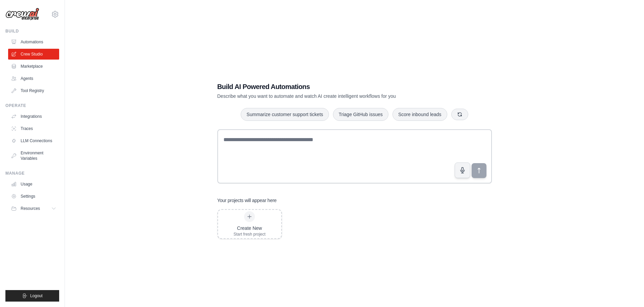 The width and height of the screenshot is (644, 307). Describe the element at coordinates (34, 155) in the screenshot. I see `a: Environment Variables` at that location.